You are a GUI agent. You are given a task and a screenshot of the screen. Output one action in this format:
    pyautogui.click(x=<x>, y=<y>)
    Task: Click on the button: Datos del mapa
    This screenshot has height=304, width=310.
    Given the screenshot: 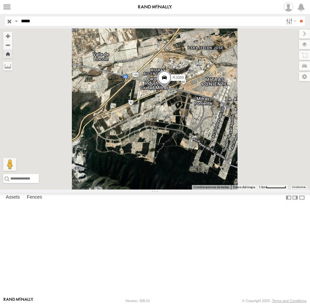 What is the action you would take?
    pyautogui.click(x=244, y=187)
    